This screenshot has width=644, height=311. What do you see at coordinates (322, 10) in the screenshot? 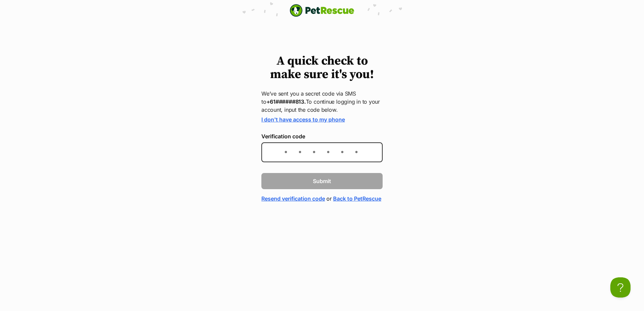
I see `a: PetRescue` at bounding box center [322, 10].